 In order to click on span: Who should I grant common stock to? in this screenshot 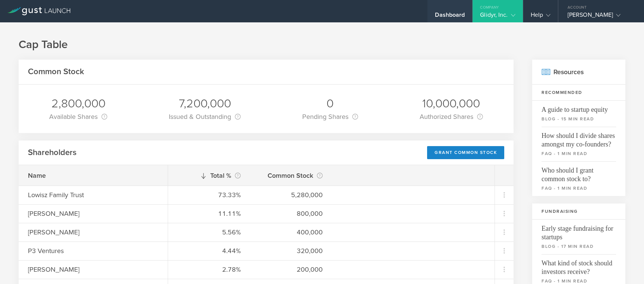, I will do `click(579, 173)`.